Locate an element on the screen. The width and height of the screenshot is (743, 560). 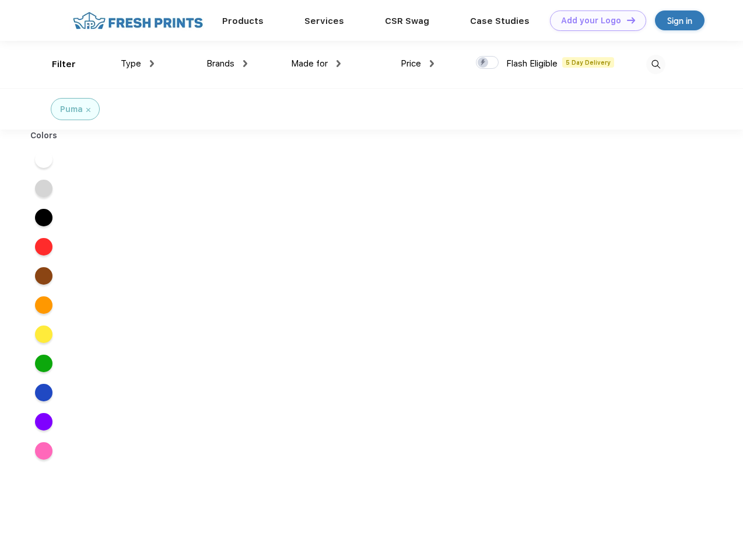
span: Price is located at coordinates (411, 64).